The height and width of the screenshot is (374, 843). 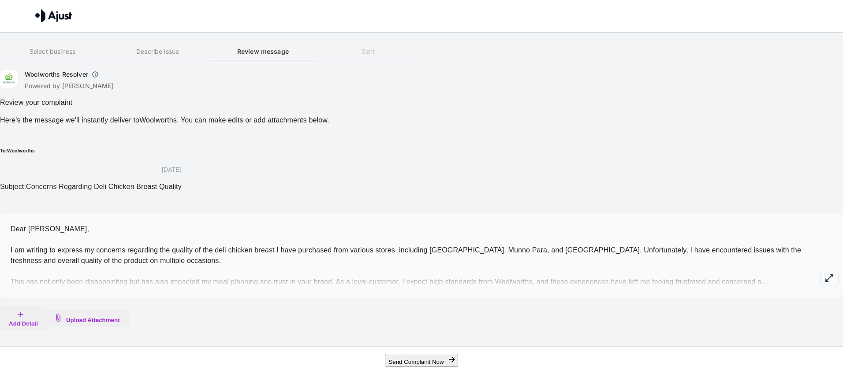 What do you see at coordinates (54, 15) in the screenshot?
I see `img: Ajust` at bounding box center [54, 15].